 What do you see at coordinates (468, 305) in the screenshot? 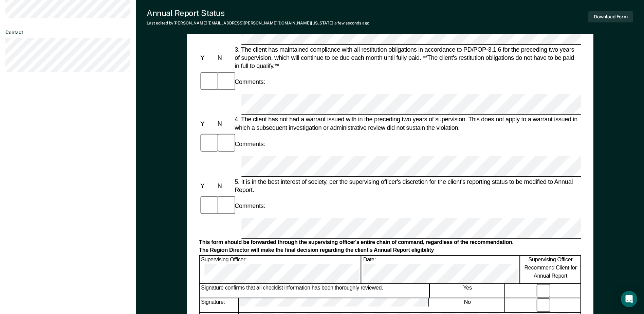
I see `div: No` at bounding box center [468, 305].